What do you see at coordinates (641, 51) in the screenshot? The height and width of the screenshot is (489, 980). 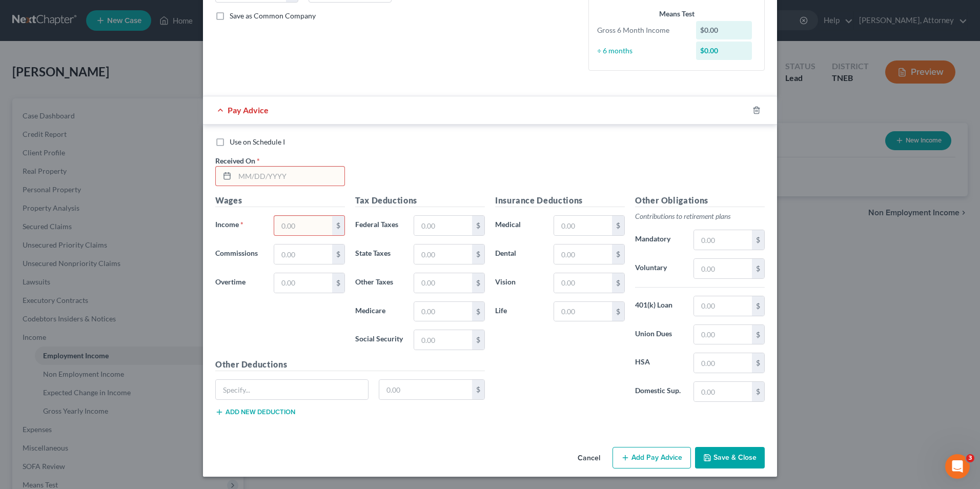 I see `div: ÷ 6 months` at bounding box center [641, 51].